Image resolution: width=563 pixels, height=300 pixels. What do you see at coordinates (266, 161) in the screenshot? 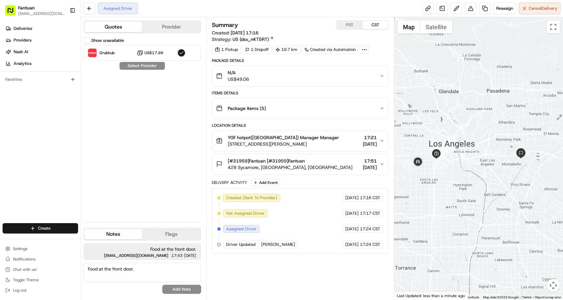
I see `span: [#31959]Fantuan [#31959]Fantuan` at bounding box center [266, 161].